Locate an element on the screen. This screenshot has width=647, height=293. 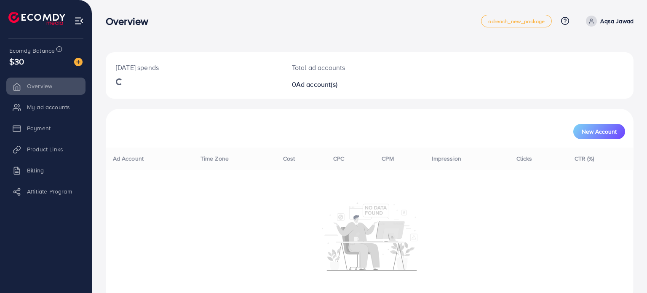
span: $30 is located at coordinates (16, 61).